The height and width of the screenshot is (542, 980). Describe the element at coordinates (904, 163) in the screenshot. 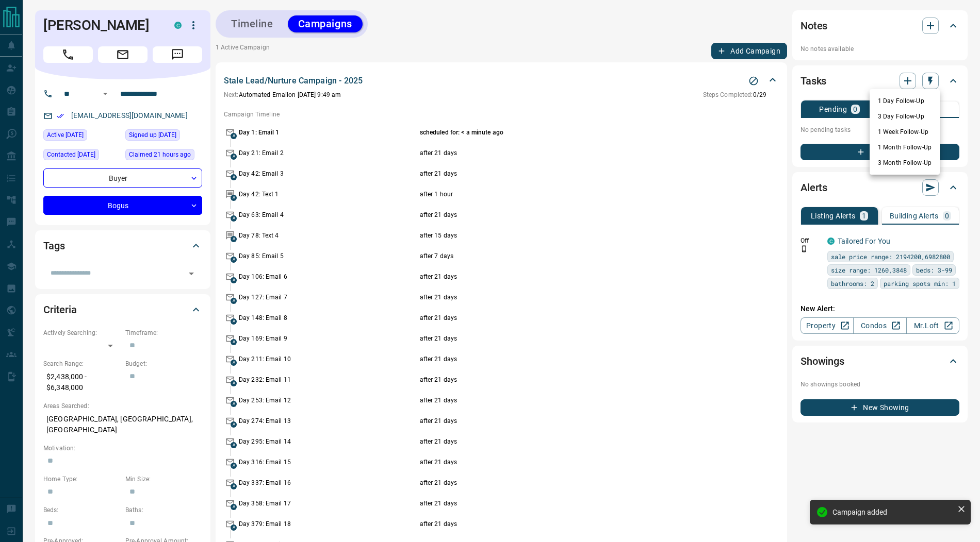

I see `li: 3 Month Follow-Up` at that location.